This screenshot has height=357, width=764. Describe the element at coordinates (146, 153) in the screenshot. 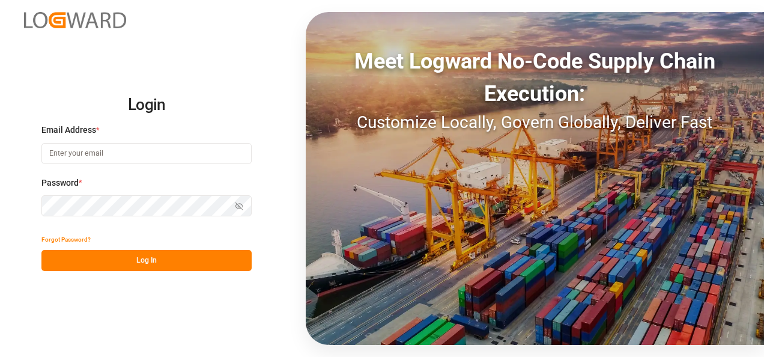

I see `input: Enter your email` at that location.